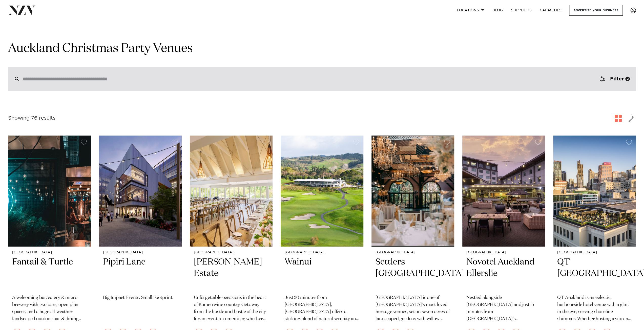  Describe the element at coordinates (521, 10) in the screenshot. I see `a: SUPPLIERS` at that location.